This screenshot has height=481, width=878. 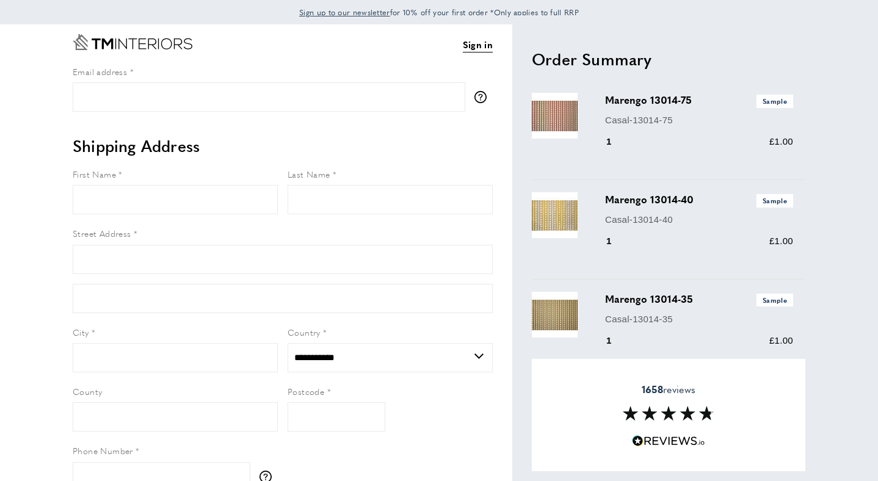 I want to click on span: County, so click(x=87, y=392).